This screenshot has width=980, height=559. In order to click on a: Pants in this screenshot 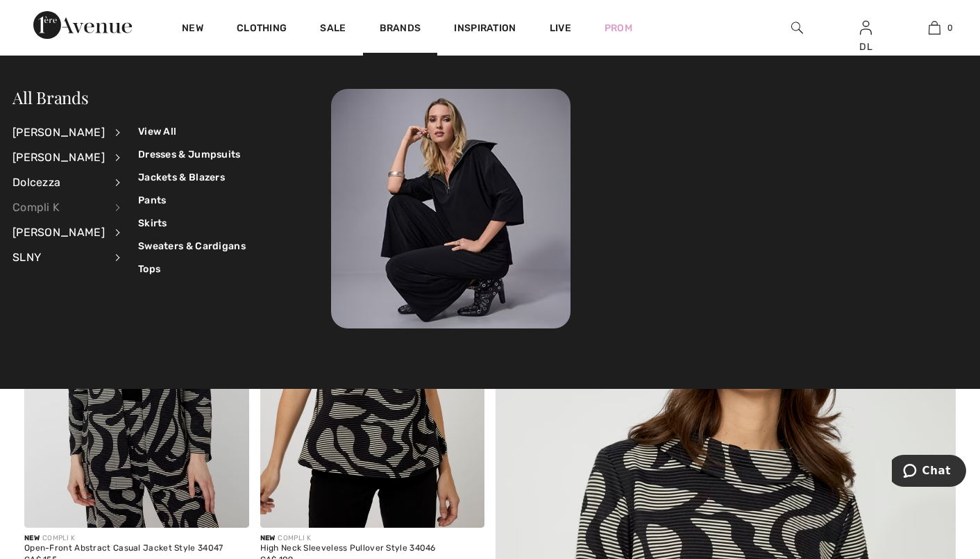, I will do `click(192, 200)`.